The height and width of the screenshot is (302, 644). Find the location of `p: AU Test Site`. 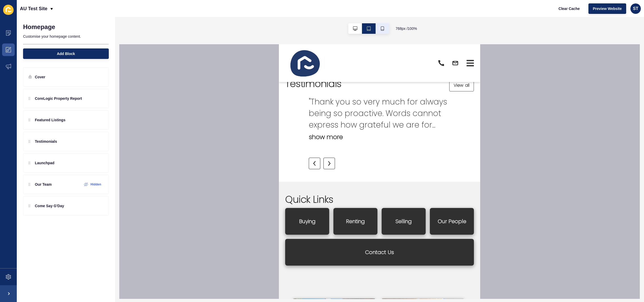

p: AU Test Site is located at coordinates (34, 9).